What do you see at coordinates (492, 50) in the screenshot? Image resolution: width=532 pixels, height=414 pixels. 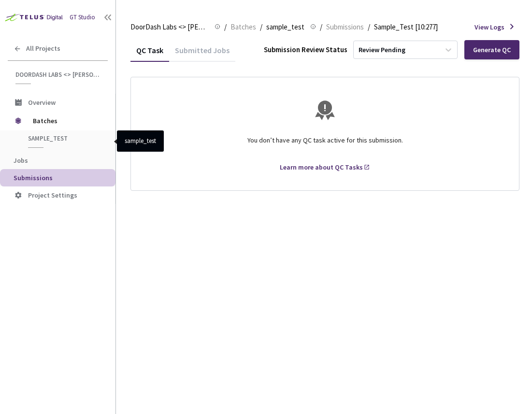 I see `div: Generate QC` at bounding box center [492, 50].